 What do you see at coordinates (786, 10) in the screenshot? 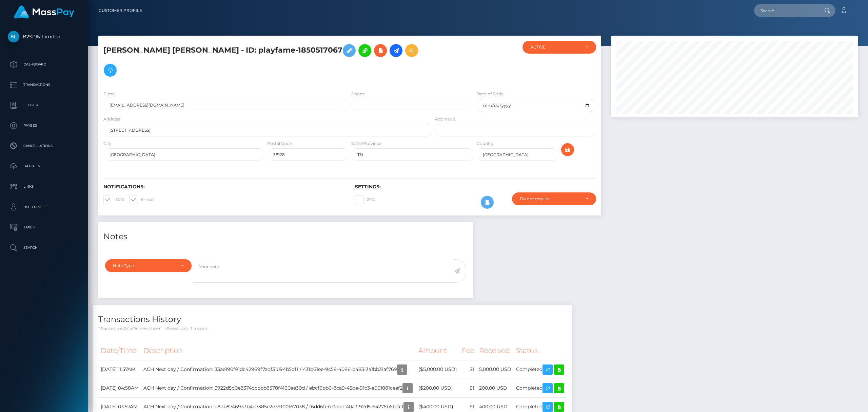
I see `input: Search...` at bounding box center [786, 10].